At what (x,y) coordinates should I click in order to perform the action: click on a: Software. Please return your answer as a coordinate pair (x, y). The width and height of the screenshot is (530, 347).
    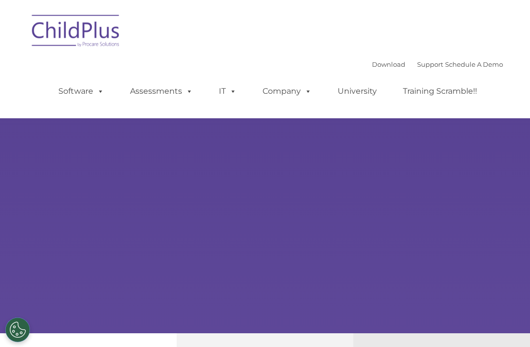
    Looking at the image, I should click on (81, 91).